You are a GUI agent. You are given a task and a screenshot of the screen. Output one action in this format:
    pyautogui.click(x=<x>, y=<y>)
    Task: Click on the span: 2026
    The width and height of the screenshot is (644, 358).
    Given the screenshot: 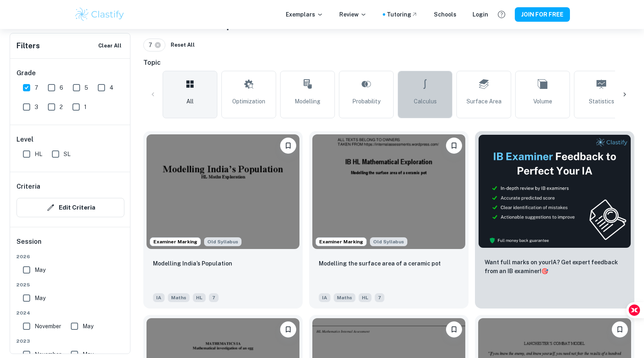 What is the action you would take?
    pyautogui.click(x=70, y=257)
    